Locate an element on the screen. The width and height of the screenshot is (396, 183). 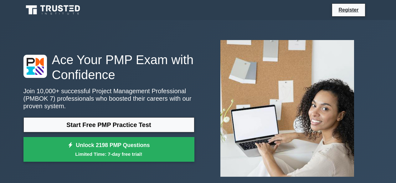
small: Limited Time: 7-day free trial! is located at coordinates (109, 154).